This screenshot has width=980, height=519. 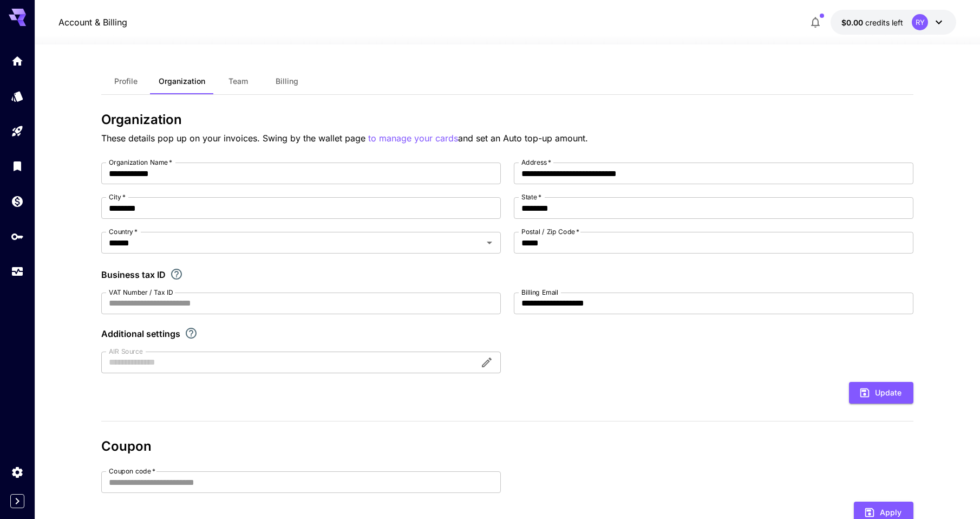 I want to click on label: State, so click(x=531, y=197).